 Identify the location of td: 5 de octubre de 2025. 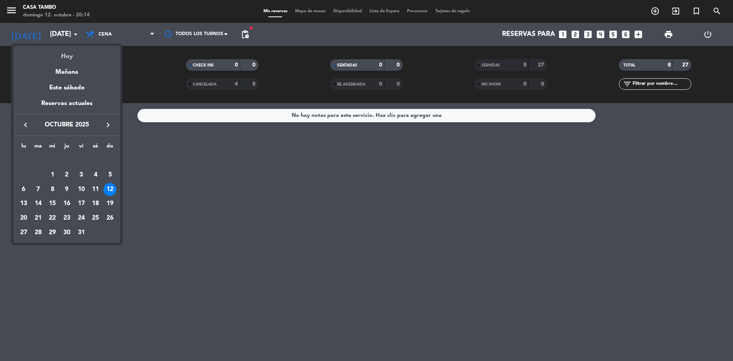
(110, 175).